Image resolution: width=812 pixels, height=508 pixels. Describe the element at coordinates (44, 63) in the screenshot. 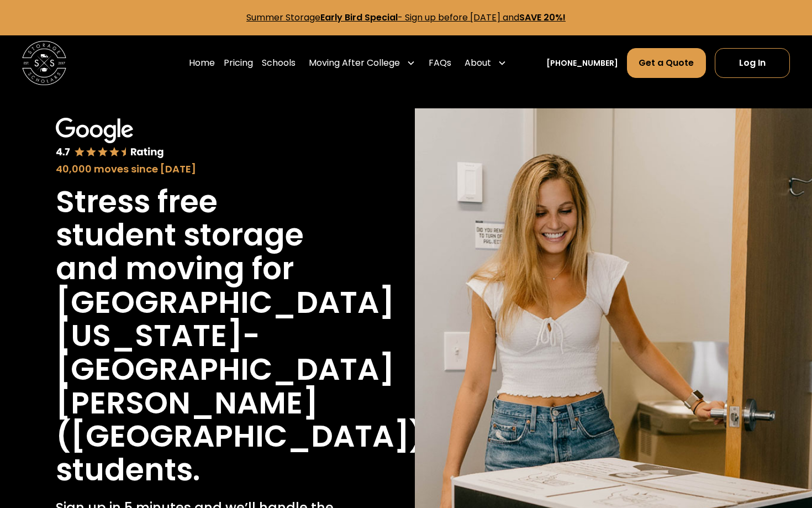

I see `a: home` at that location.